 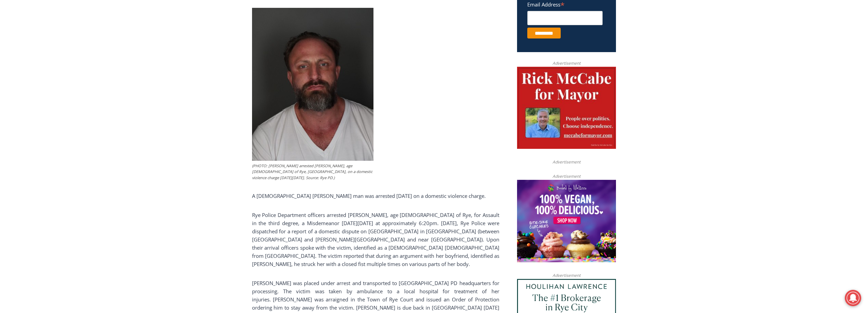 What do you see at coordinates (566, 108) in the screenshot?
I see `a: McCabe for Mayor` at bounding box center [566, 108].